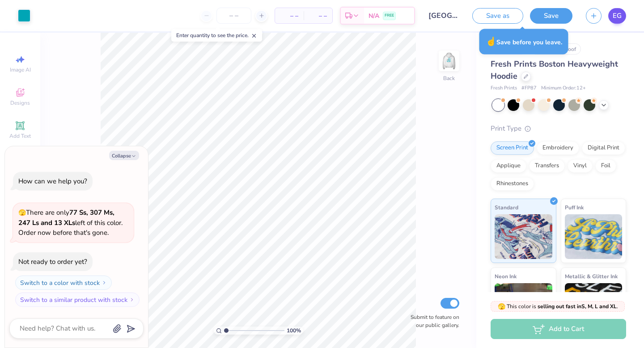 Image resolution: width=644 pixels, height=348 pixels. What do you see at coordinates (558, 148) in the screenshot?
I see `div: Embroidery` at bounding box center [558, 148].